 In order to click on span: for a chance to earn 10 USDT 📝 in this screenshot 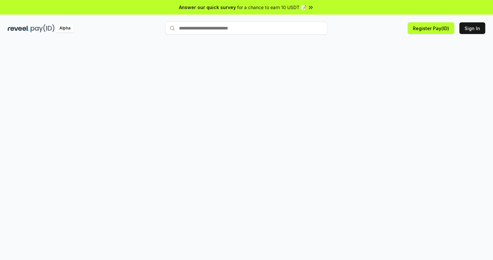, I will do `click(272, 7)`.